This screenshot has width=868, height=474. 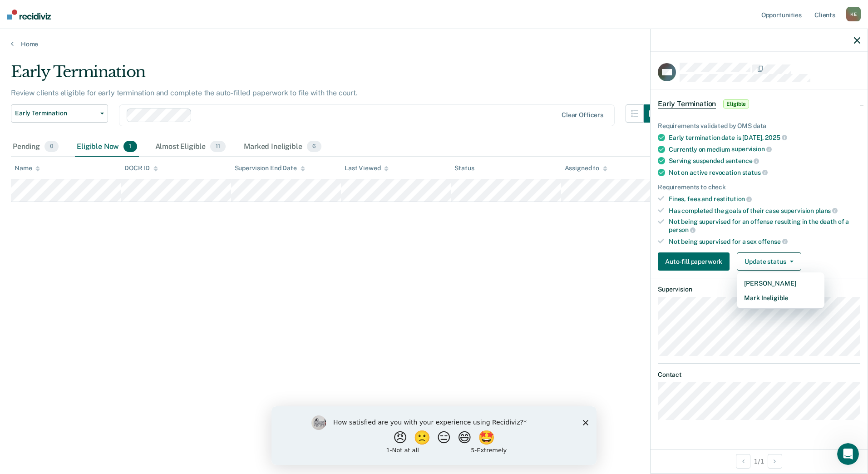 I want to click on div: Name, so click(x=27, y=168).